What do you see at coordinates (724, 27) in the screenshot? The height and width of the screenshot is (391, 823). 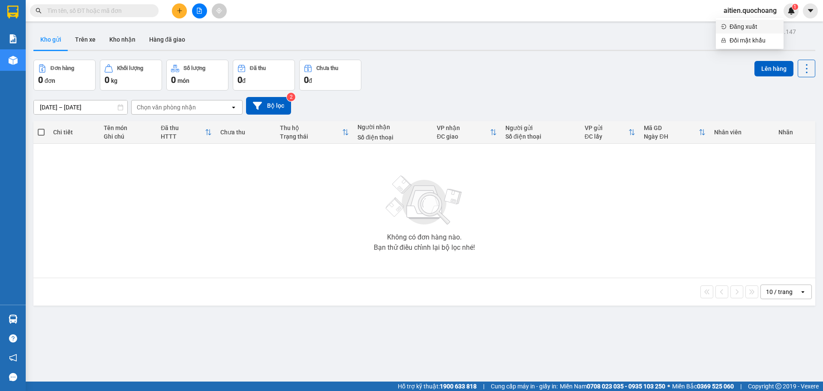 I see `span: login` at bounding box center [724, 27].